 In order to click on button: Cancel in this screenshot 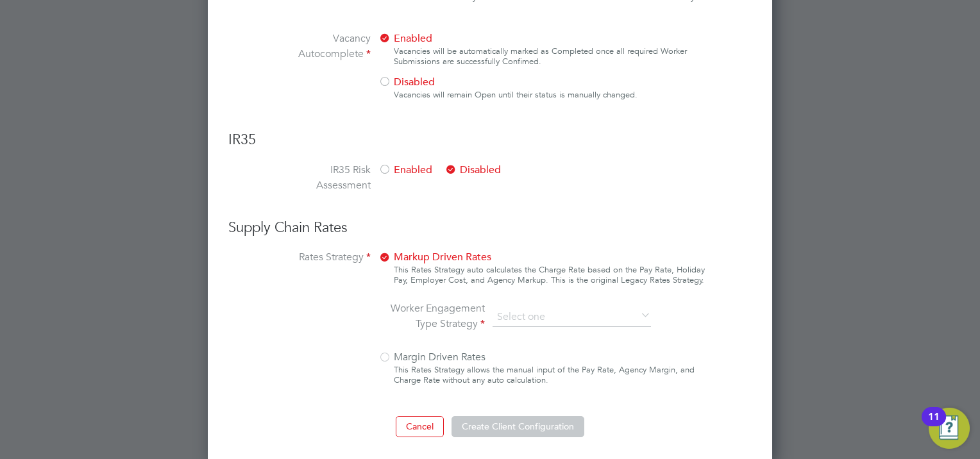, I will do `click(419, 427)`.